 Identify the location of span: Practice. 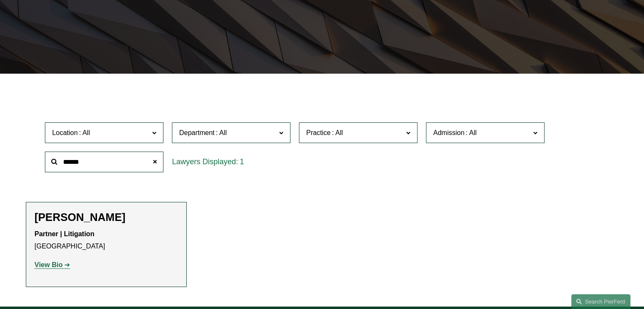
(318, 133).